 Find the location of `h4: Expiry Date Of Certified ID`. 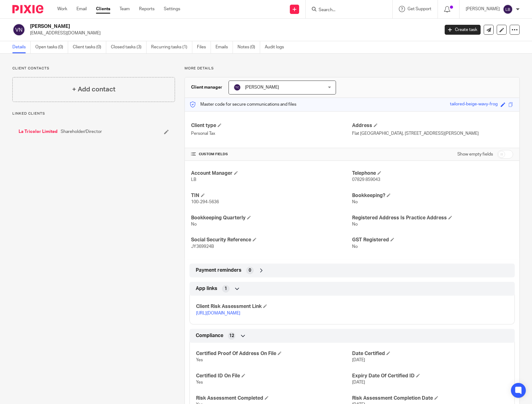

h4: Expiry Date Of Certified ID is located at coordinates (431, 376).